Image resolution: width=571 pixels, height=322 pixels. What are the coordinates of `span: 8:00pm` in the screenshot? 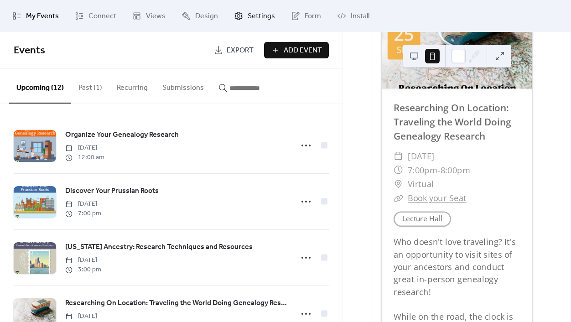 It's located at (455, 170).